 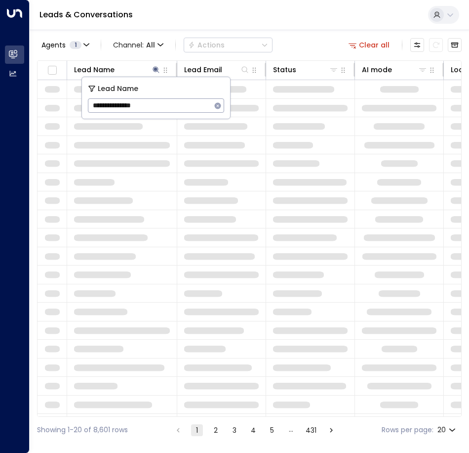 I want to click on div: 20, so click(x=448, y=429).